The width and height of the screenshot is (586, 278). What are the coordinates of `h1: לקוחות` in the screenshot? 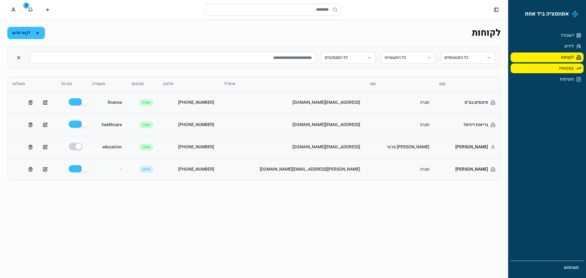 It's located at (486, 33).